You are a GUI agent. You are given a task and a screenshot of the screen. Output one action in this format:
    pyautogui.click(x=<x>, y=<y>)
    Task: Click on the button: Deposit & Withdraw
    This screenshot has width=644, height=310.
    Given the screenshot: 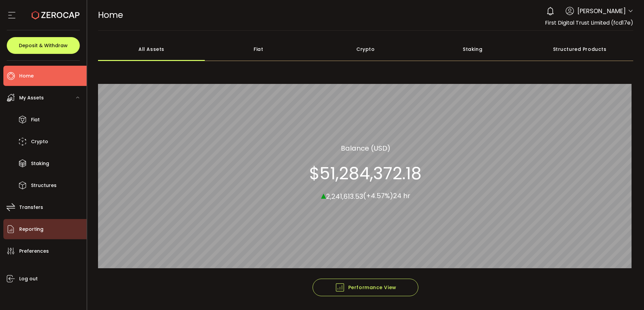 What is the action you would take?
    pyautogui.click(x=43, y=46)
    